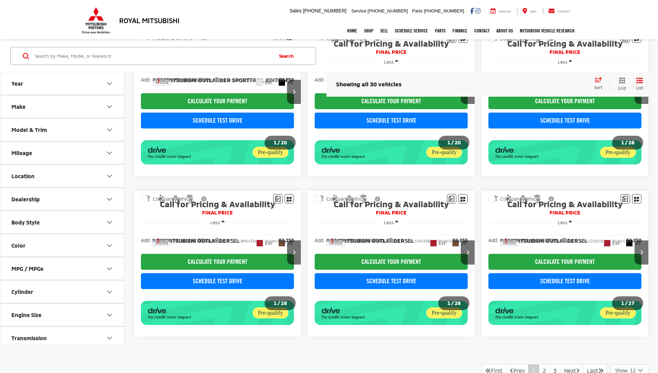 This screenshot has width=658, height=373. I want to click on span: Contact, so click(564, 11).